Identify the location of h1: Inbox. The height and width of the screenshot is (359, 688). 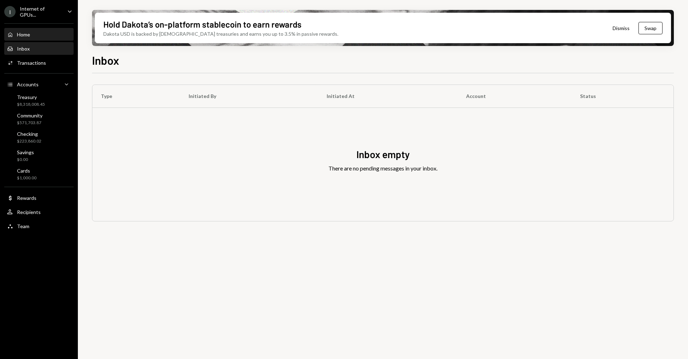
(105, 60).